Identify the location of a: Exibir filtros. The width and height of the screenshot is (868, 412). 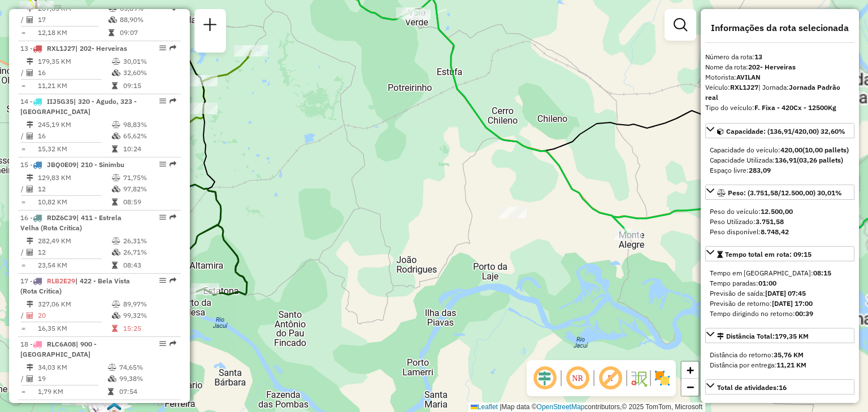
(680, 25).